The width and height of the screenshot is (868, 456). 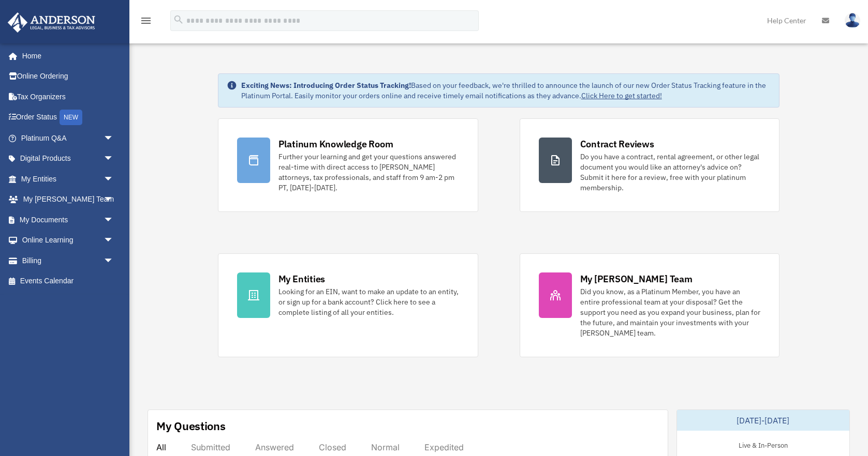 I want to click on a: My Documentsarrow_drop_down, so click(x=68, y=219).